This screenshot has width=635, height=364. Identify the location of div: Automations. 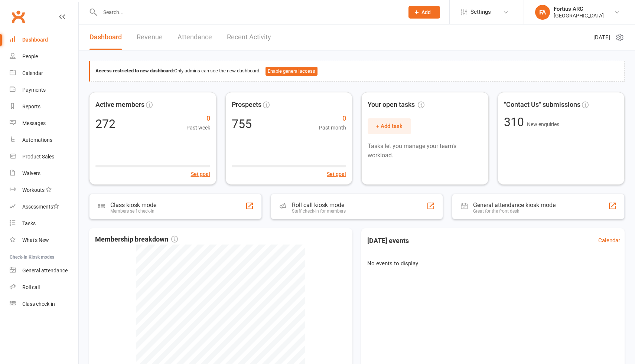
(37, 140).